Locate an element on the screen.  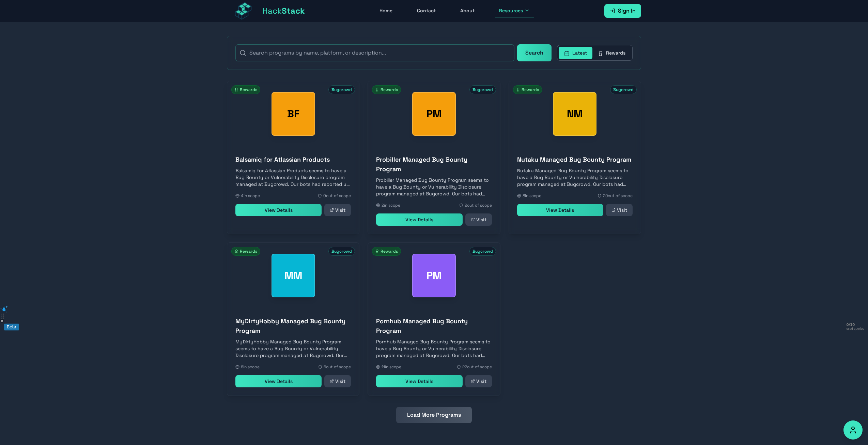
div: Beta is located at coordinates (11, 327).